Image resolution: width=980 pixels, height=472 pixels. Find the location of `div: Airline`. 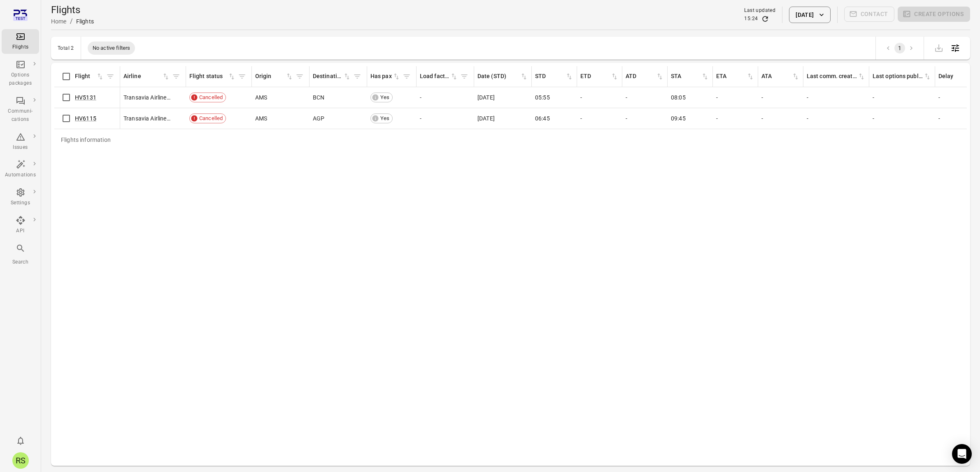

div: Airline is located at coordinates (142, 77).